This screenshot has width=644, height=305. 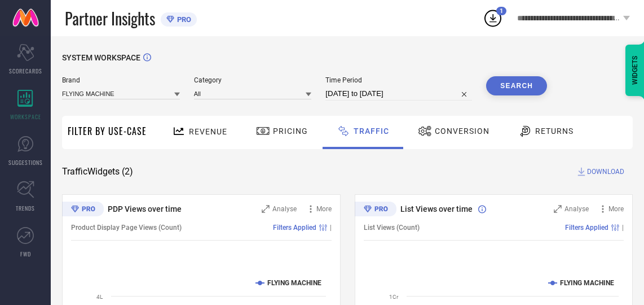 I want to click on span: 1, so click(x=501, y=10).